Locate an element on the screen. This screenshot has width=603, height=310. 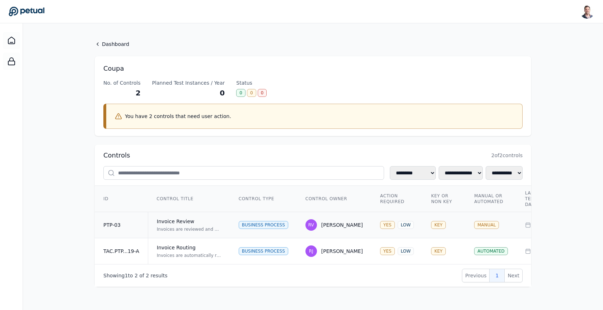
span: 1 is located at coordinates (126, 276).